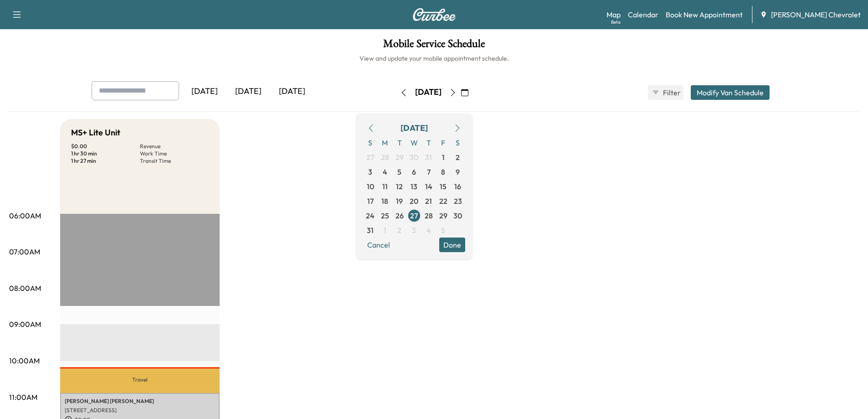 Image resolution: width=868 pixels, height=419 pixels. I want to click on p: 1 hr 27 min, so click(105, 161).